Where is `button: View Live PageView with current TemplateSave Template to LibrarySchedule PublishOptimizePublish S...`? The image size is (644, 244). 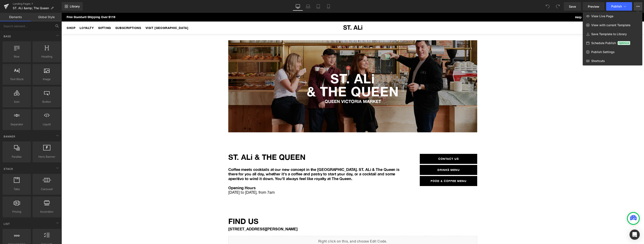 button: View Live PageView with current TemplateSave Template to LibrarySchedule PublishOptimizePublish S... is located at coordinates (638, 6).